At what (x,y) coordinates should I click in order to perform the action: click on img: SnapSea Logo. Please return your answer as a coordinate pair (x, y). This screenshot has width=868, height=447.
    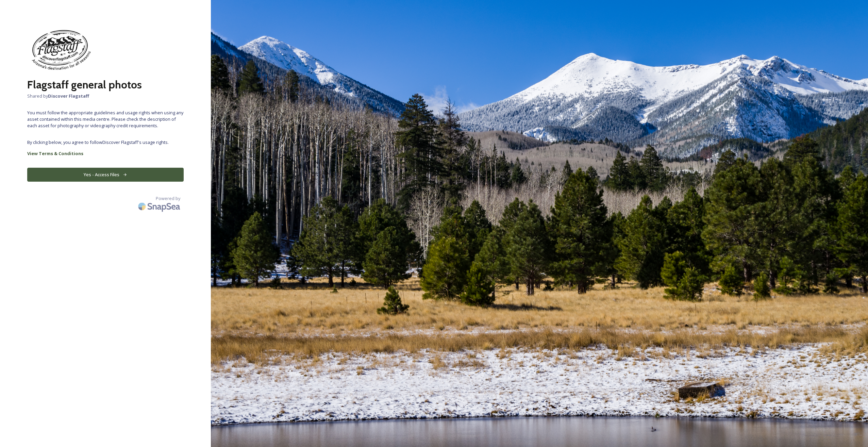
    Looking at the image, I should click on (160, 206).